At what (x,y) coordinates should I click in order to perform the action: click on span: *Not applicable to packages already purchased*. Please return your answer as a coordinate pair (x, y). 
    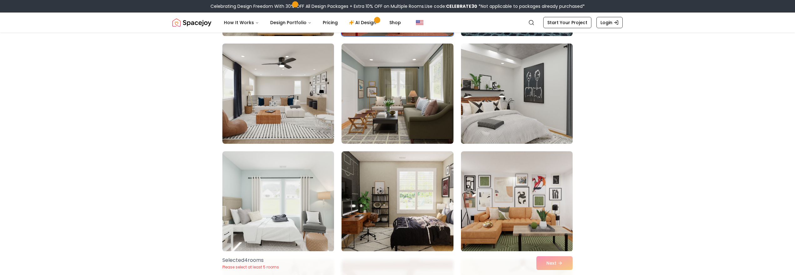
    Looking at the image, I should click on (531, 6).